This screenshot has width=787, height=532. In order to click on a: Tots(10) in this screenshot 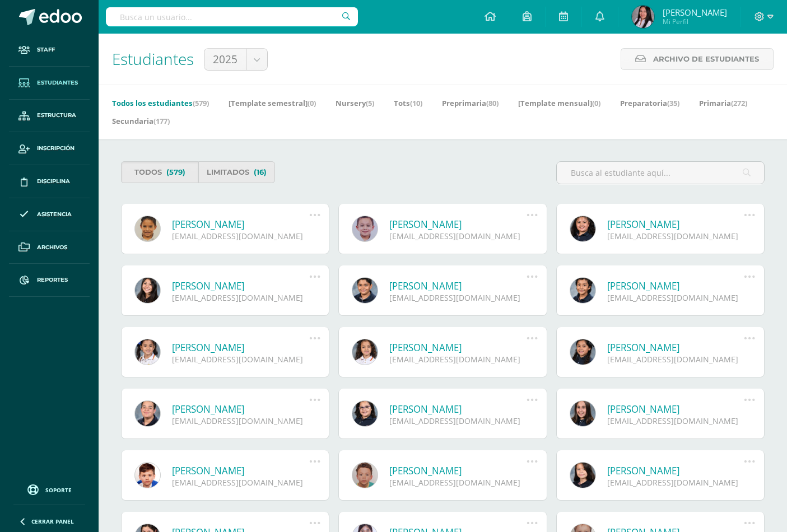, I will do `click(408, 103)`.